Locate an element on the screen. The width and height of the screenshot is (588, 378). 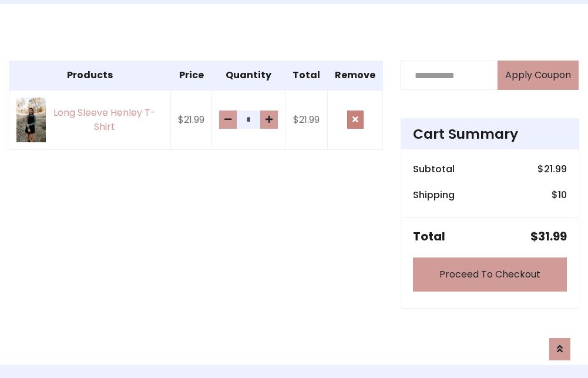
button: Apply Coupon is located at coordinates (538, 75).